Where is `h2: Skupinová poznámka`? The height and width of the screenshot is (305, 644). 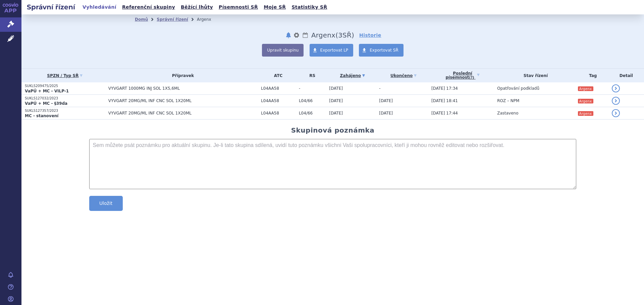 h2: Skupinová poznámka is located at coordinates (333, 130).